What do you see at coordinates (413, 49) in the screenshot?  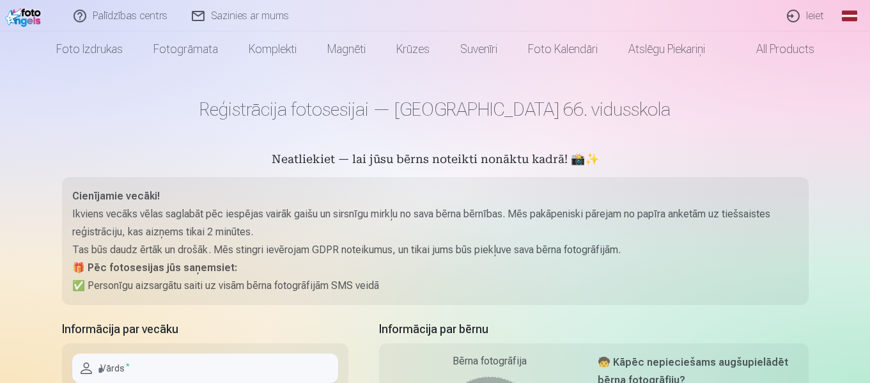 I see `a: Krūzes` at bounding box center [413, 49].